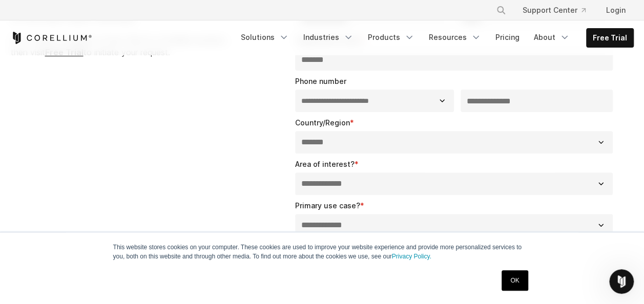  Describe the element at coordinates (321, 81) in the screenshot. I see `span: Phone number` at that location.